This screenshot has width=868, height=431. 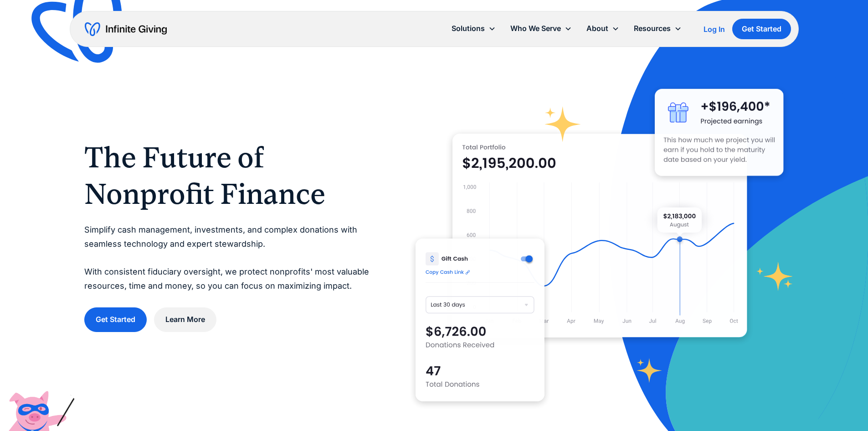 I want to click on img: nonprofit donation platform, so click(x=600, y=235).